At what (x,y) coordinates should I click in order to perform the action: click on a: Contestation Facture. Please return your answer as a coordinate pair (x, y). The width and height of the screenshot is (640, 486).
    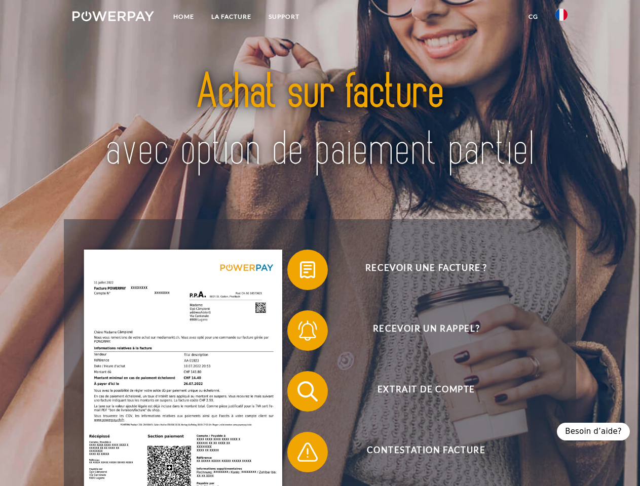
    Looking at the image, I should click on (419, 452).